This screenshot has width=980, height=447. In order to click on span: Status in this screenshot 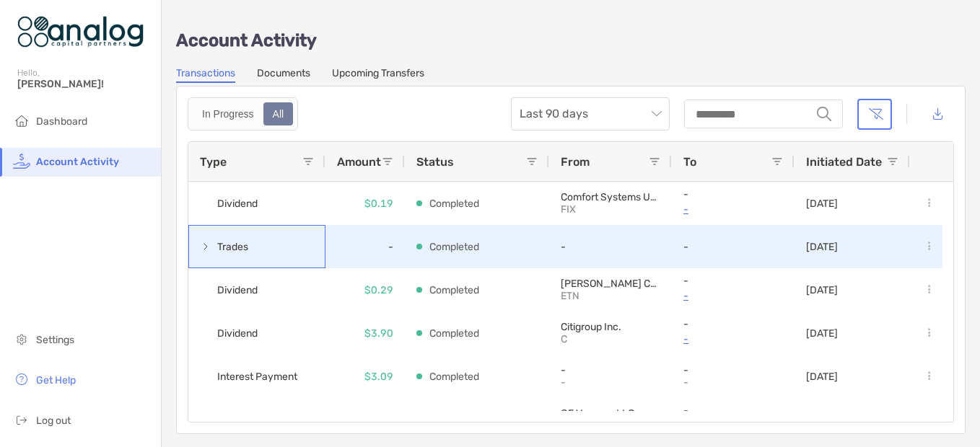, I will do `click(435, 162)`.